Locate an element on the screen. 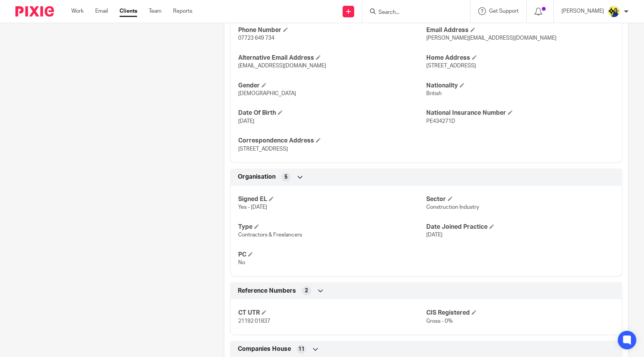 The image size is (644, 357). span: 07723 649 734 is located at coordinates (256, 38).